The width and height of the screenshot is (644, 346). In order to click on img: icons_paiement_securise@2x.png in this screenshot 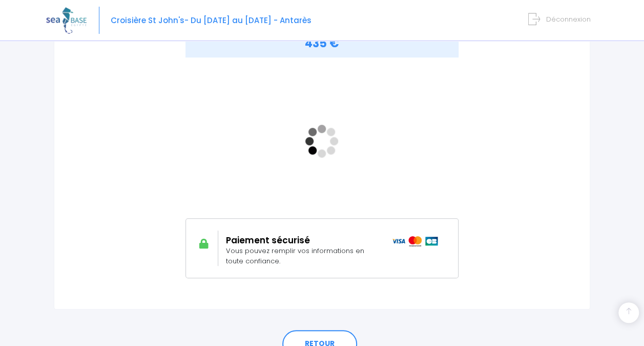, I will do `click(415, 241)`.